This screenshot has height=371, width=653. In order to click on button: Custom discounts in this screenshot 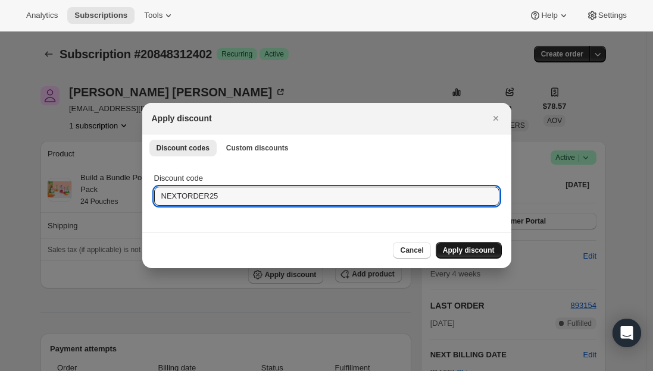, I will do `click(257, 148)`.